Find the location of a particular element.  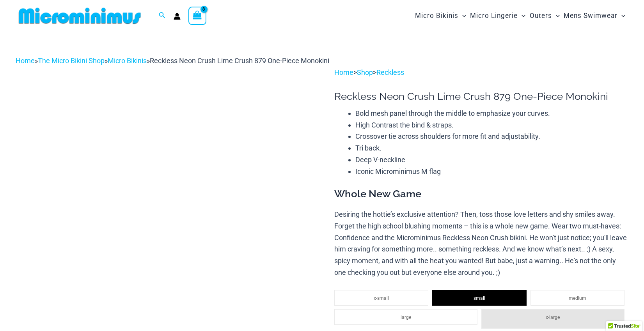

span: medium is located at coordinates (577, 298).